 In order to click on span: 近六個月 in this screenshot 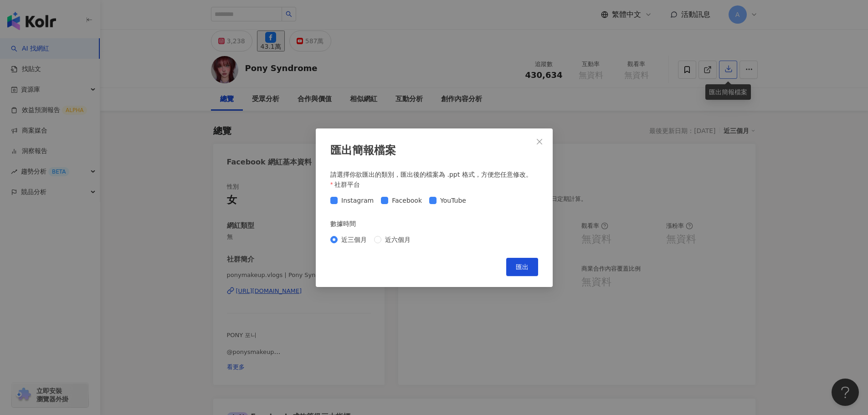, I will do `click(398, 239)`.